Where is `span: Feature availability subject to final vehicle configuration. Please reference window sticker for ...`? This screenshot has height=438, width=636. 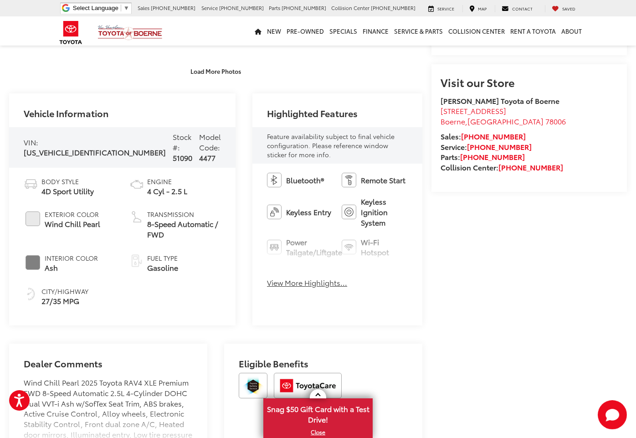 span: Feature availability subject to final vehicle configuration. Please reference window sticker for ... is located at coordinates (331, 145).